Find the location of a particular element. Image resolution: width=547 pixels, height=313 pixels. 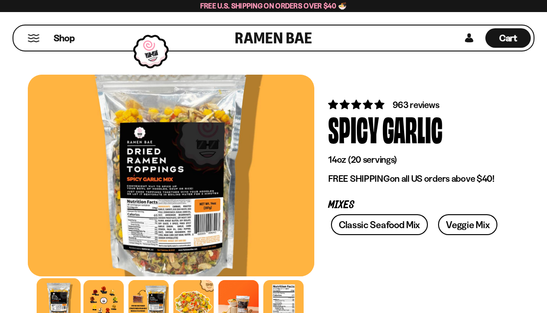

strong: FREE SHIPPING is located at coordinates (359, 178).